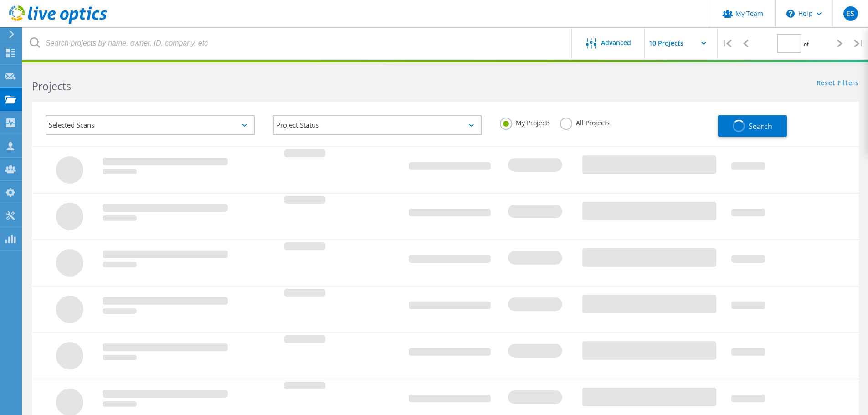 This screenshot has height=415, width=868. What do you see at coordinates (58, 22) in the screenshot?
I see `a: Live Optics Dashboard` at bounding box center [58, 22].